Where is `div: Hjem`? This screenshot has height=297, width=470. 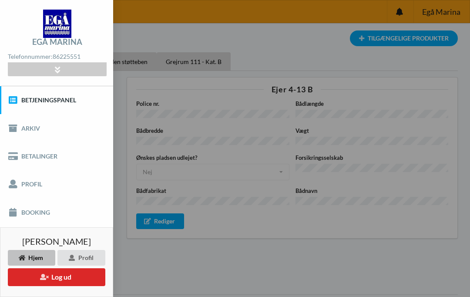
div: Hjem is located at coordinates (31, 258).